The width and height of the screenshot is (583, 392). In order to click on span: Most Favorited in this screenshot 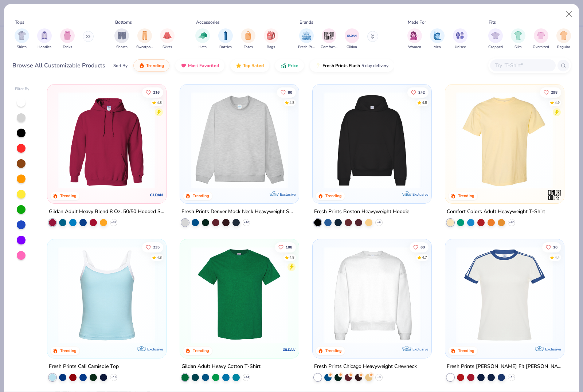, I will do `click(203, 65)`.